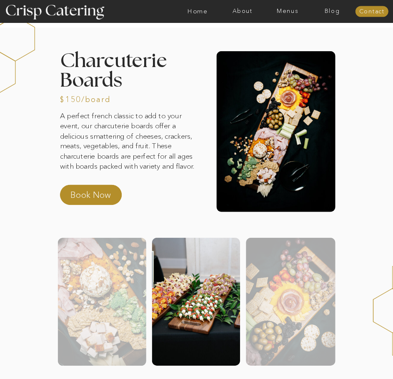 This screenshot has width=393, height=379. I want to click on h2: Charcuterie Boards, so click(137, 60).